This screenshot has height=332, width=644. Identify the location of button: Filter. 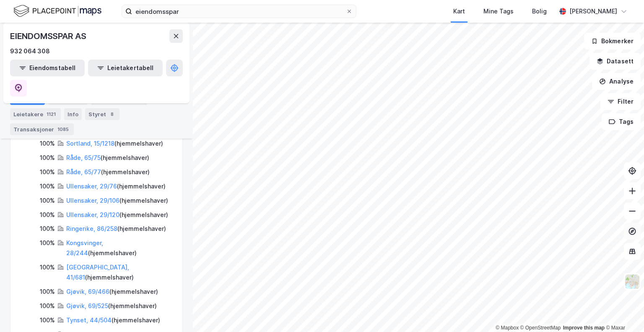
(621, 101).